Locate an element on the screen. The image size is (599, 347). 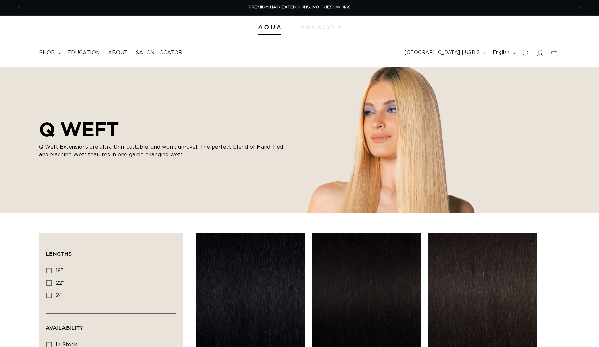
summary: Lengths (0 selected) is located at coordinates (111, 251).